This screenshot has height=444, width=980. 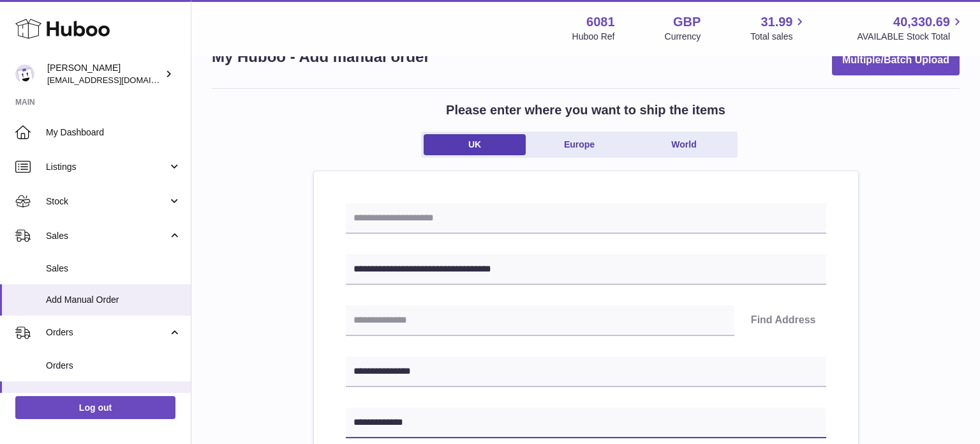 I want to click on span: 40,330.69, so click(x=921, y=22).